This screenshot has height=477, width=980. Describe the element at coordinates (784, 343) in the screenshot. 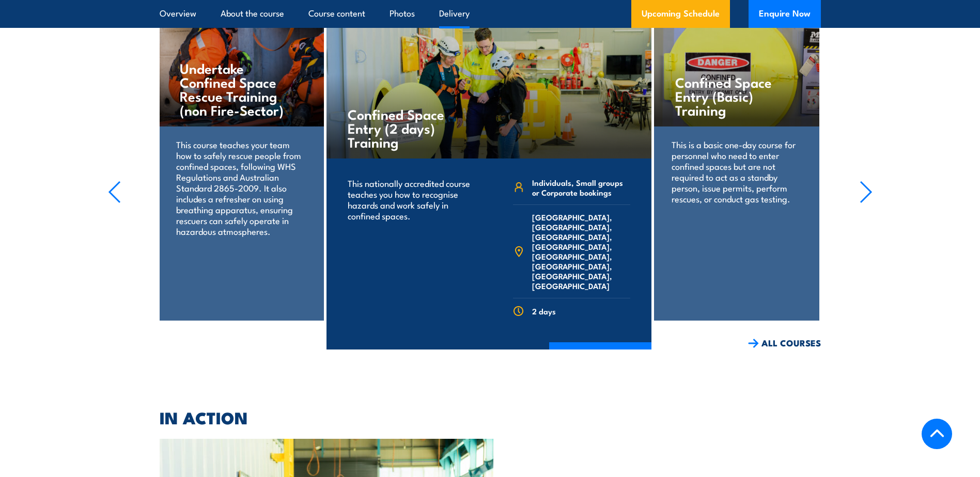

I see `a: ALL COURSES` at that location.